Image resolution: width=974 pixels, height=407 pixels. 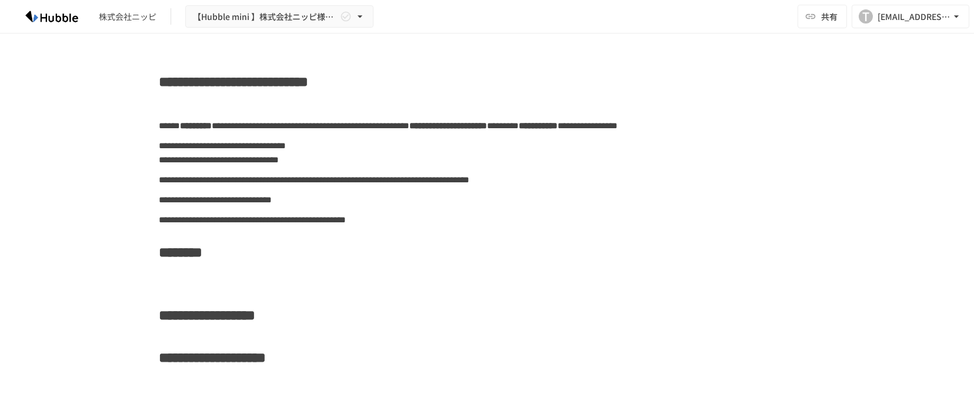 I want to click on span: 共有, so click(x=829, y=16).